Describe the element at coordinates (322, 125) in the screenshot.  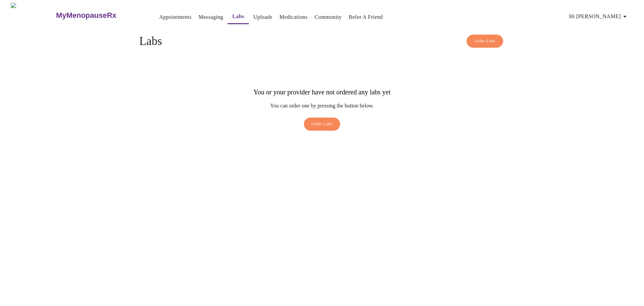
I see `a: Order Labs` at that location.